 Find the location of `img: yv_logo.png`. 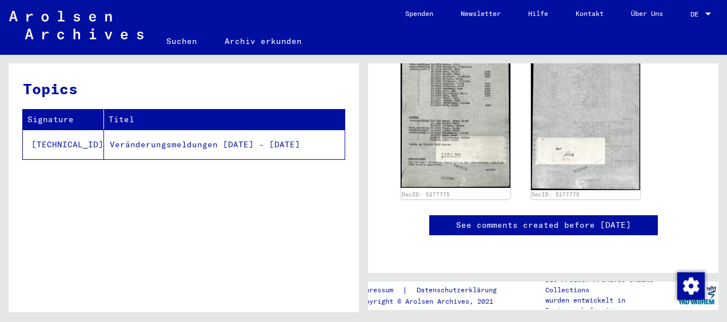

img: yv_logo.png is located at coordinates (696, 295).